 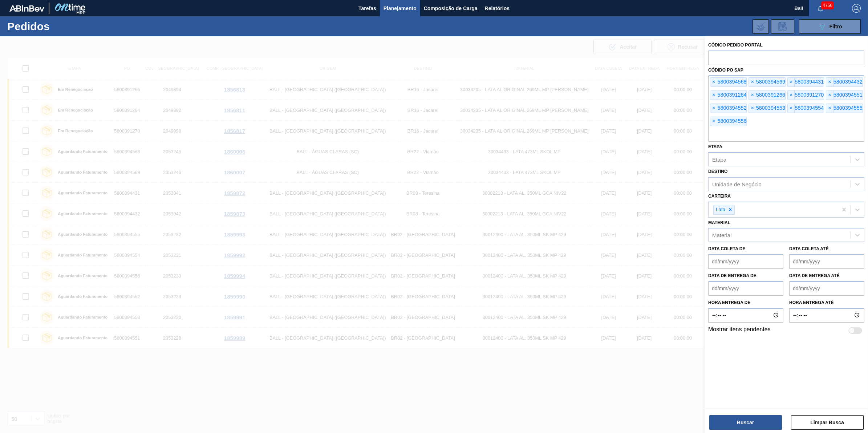 I want to click on div: 5800394431, so click(x=805, y=82).